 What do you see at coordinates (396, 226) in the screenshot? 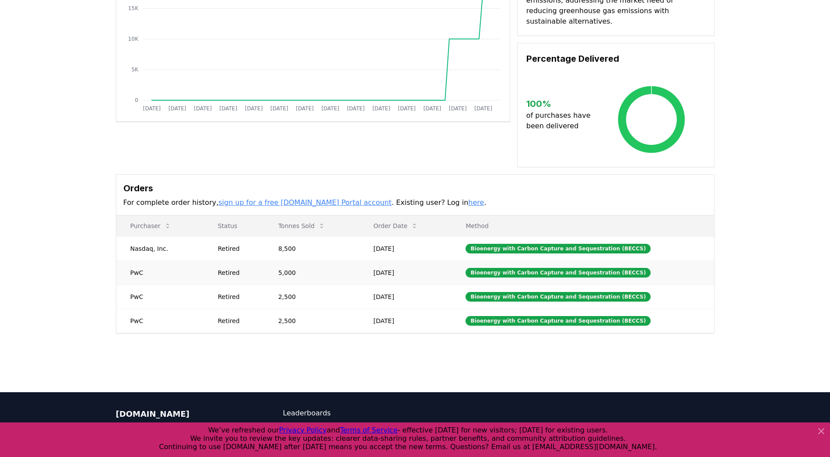
I see `button: Order Date` at bounding box center [396, 226].